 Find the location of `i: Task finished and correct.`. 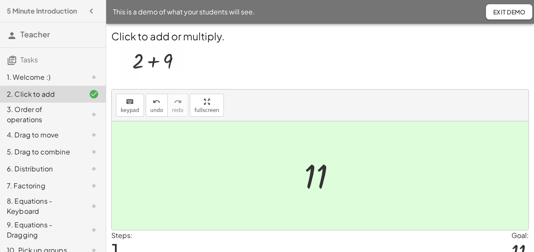

i: Task finished and correct. is located at coordinates (94, 94).